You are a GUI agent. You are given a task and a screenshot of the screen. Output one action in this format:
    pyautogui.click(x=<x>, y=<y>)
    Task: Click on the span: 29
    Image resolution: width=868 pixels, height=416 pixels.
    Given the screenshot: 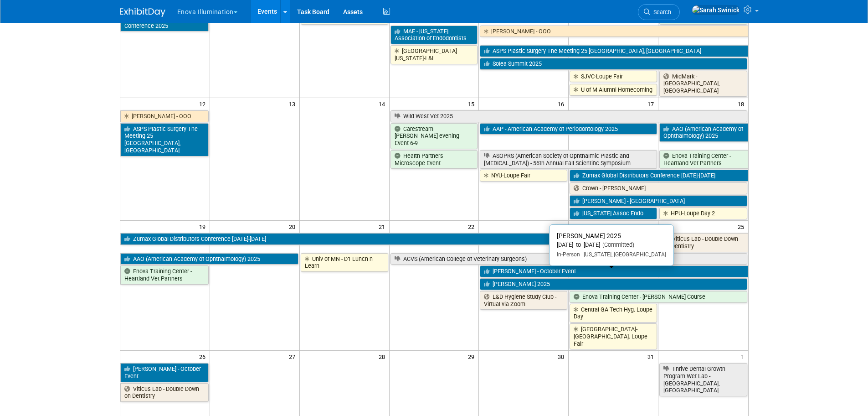 What is the action you would take?
    pyautogui.click(x=473, y=356)
    